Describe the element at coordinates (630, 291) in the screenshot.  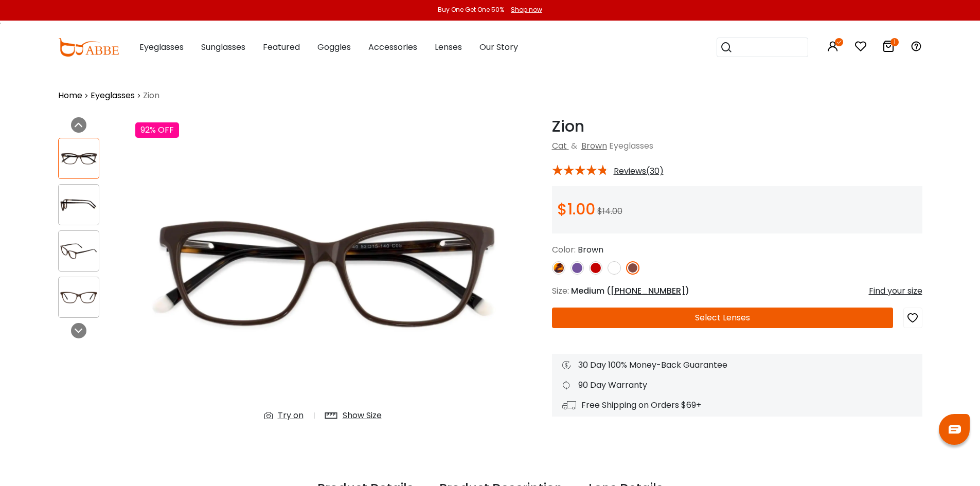
I see `span: Medium ( )` at that location.